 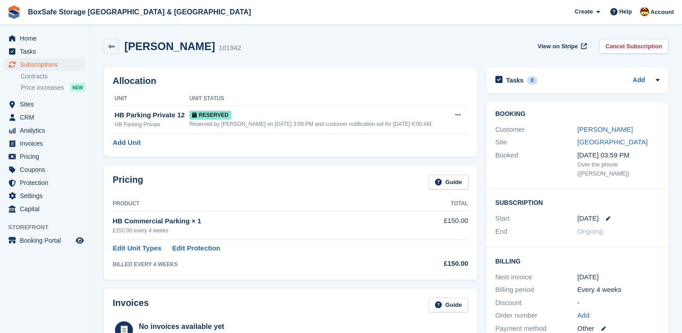 What do you see at coordinates (257, 221) in the screenshot?
I see `div: HB Commercial Parking × 1` at bounding box center [257, 221].